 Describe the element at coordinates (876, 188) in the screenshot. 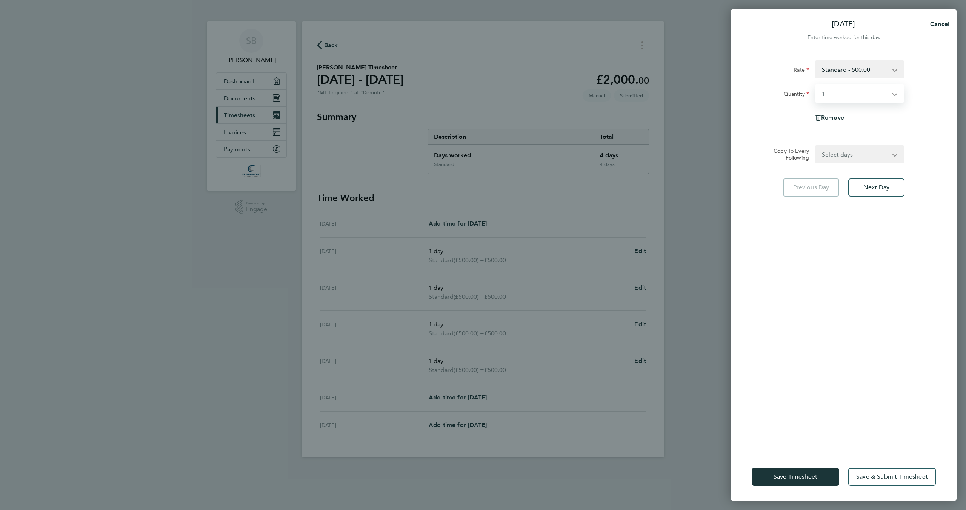

I see `button: Next Day` at that location.